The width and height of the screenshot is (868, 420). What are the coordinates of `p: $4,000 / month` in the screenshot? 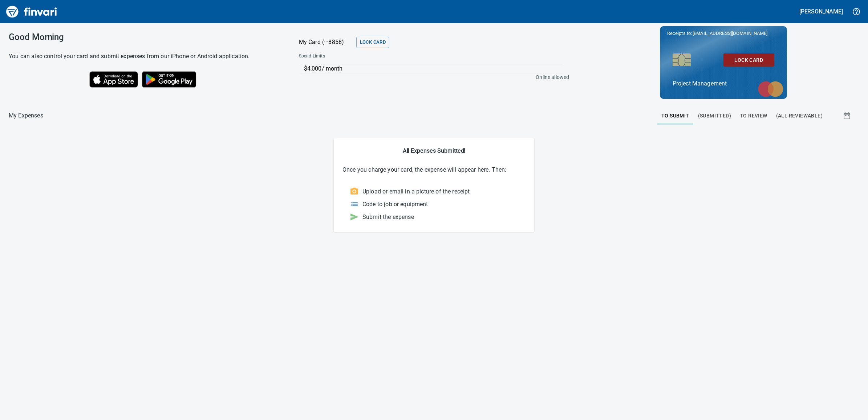 It's located at (433, 69).